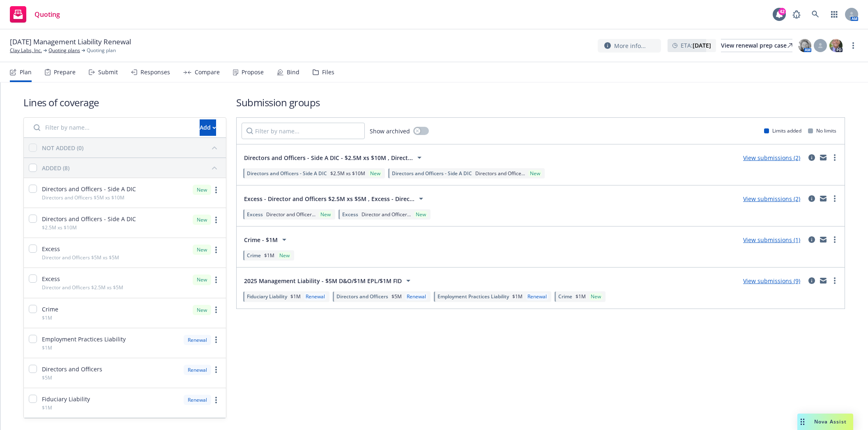 This screenshot has height=430, width=868. I want to click on div: No limits, so click(822, 131).